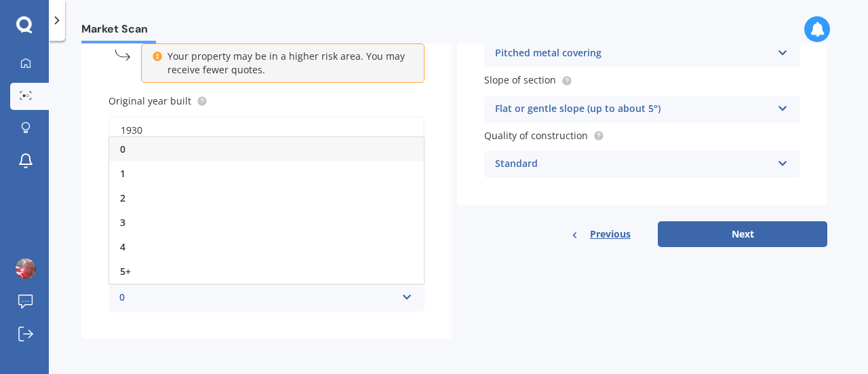 The width and height of the screenshot is (868, 374). I want to click on div: 0, so click(258, 298).